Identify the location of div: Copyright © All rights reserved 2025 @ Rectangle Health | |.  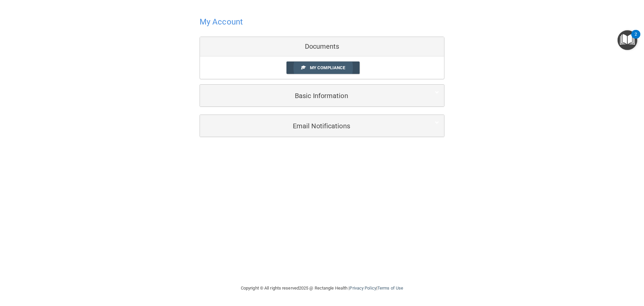
(322, 288).